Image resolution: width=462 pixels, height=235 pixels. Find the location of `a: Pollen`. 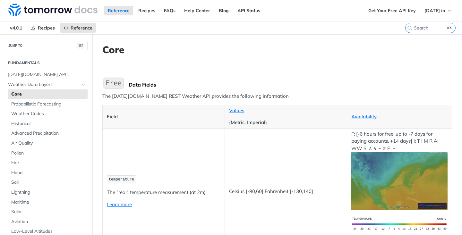

a: Pollen is located at coordinates (48, 153).